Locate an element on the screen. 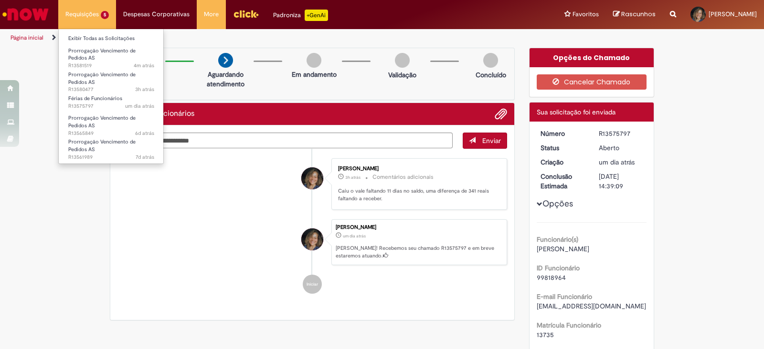 The height and width of the screenshot is (349, 764). span: Rascunhos is located at coordinates (638, 14).